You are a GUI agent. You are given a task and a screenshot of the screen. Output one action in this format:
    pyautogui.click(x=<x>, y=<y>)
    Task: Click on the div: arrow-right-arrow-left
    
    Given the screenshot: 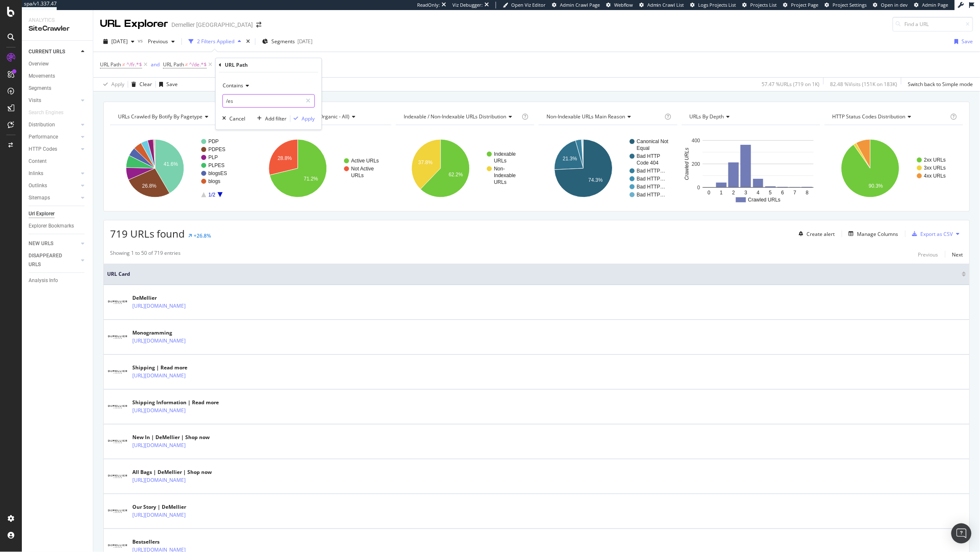 What is the action you would take?
    pyautogui.click(x=259, y=25)
    